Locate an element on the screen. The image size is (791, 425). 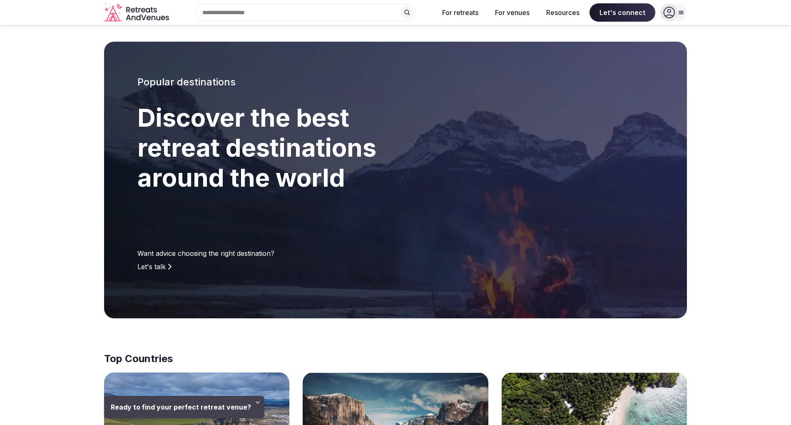
button: For venues is located at coordinates (512, 12).